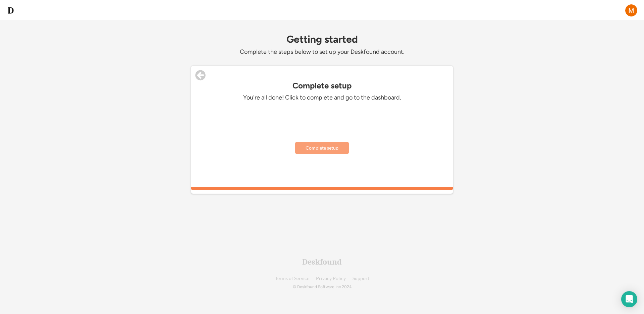  What do you see at coordinates (322, 188) in the screenshot?
I see `div: 100%` at bounding box center [322, 188].